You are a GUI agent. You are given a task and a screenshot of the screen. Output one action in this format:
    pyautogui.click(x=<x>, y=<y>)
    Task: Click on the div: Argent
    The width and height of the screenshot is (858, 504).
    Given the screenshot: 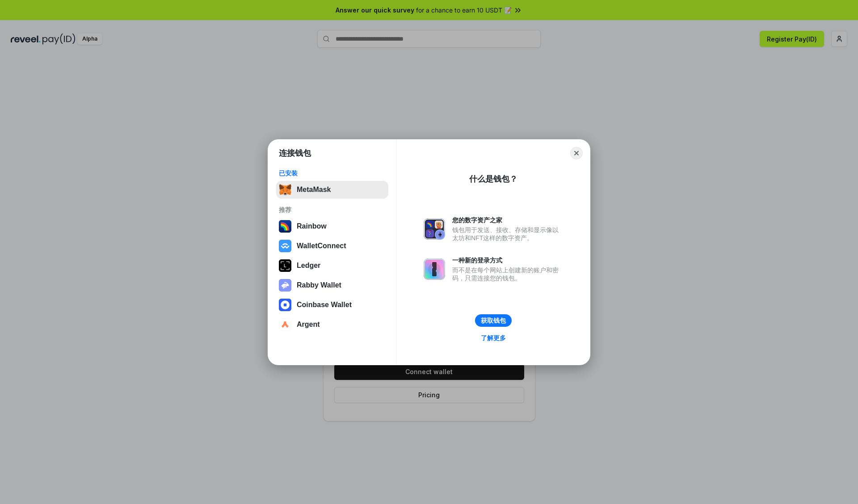 What is the action you would take?
    pyautogui.click(x=308, y=325)
    